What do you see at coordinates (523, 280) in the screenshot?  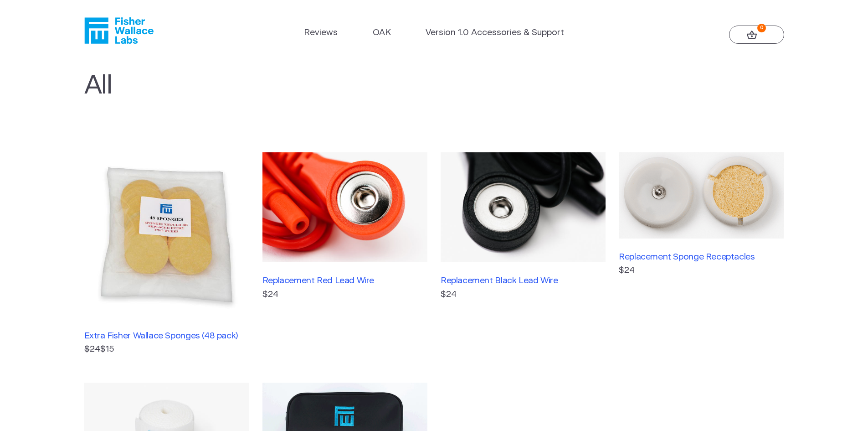 I see `h3: Replacement Black Lead Wire` at bounding box center [523, 280].